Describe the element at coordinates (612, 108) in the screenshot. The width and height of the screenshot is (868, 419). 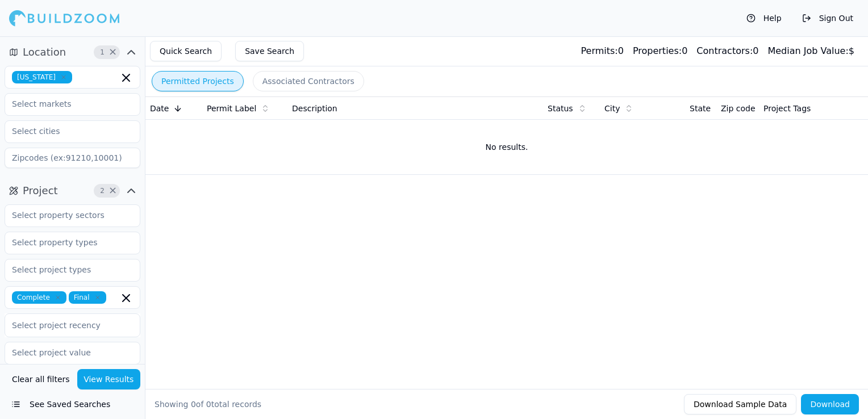
I see `span: City` at that location.